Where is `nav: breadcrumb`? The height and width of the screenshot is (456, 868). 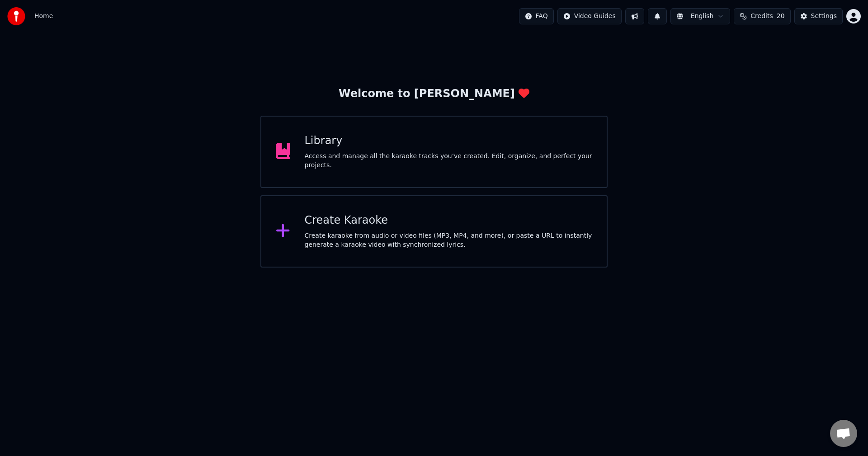
nav: breadcrumb is located at coordinates (43, 17).